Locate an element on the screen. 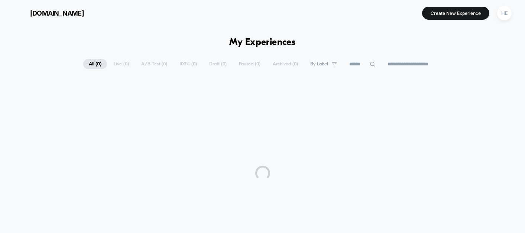 The height and width of the screenshot is (233, 525). div: HE is located at coordinates (504, 13).